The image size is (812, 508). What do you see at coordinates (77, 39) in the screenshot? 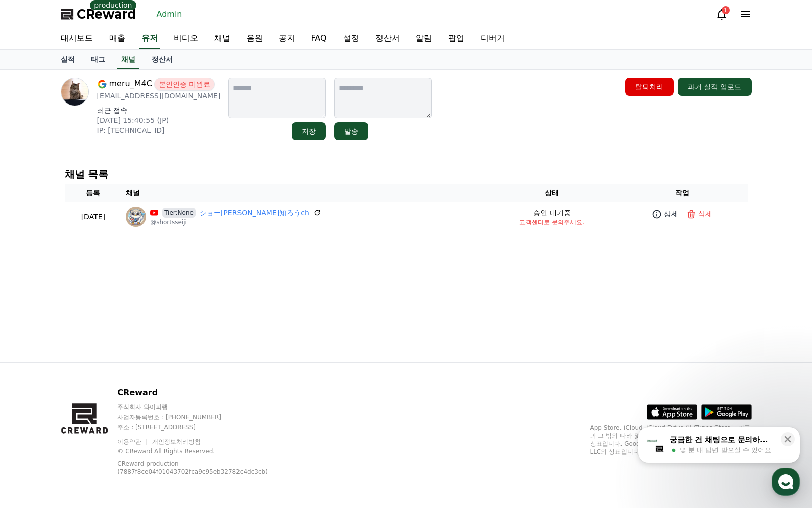
I see `a: 대시보드` at bounding box center [77, 39].